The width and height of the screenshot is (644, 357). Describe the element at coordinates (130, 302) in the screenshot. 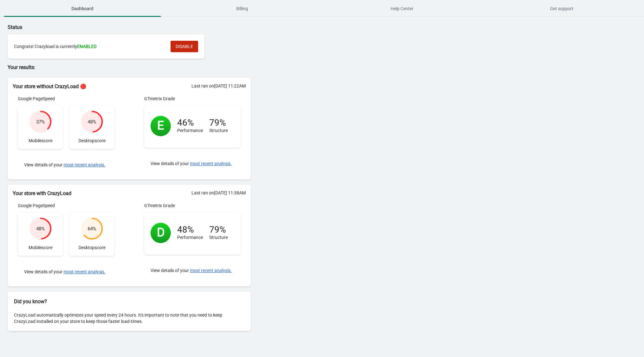

I see `h2: Did you know?` at that location.